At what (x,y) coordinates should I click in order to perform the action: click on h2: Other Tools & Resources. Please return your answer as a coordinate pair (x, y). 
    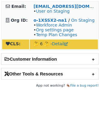
    Looking at the image, I should click on (50, 73).